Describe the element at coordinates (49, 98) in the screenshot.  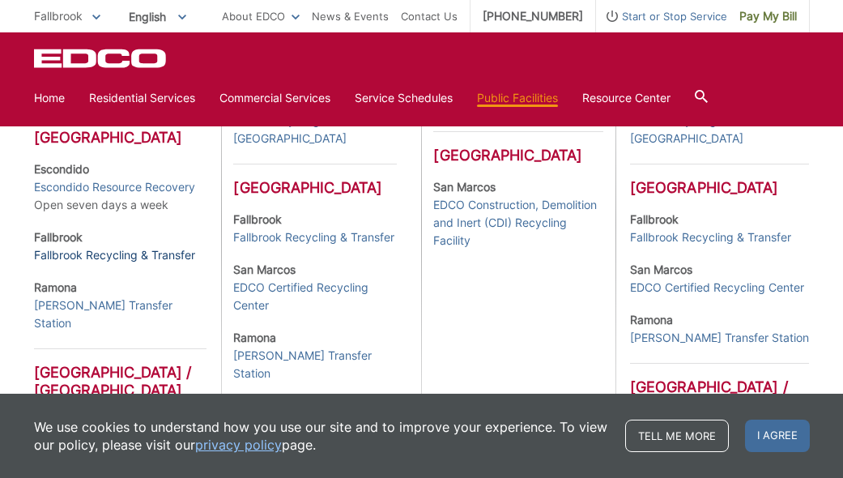
I see `a: Home` at that location.